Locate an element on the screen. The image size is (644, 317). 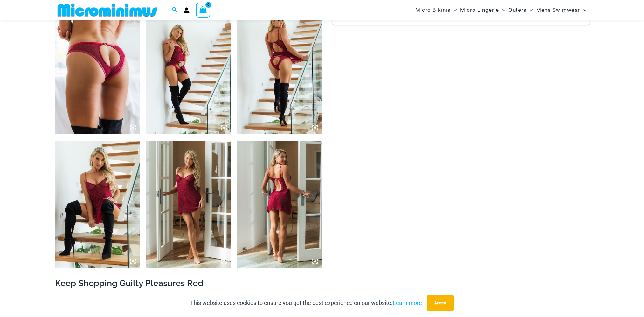
span: Micro Lingerie is located at coordinates (479, 10).